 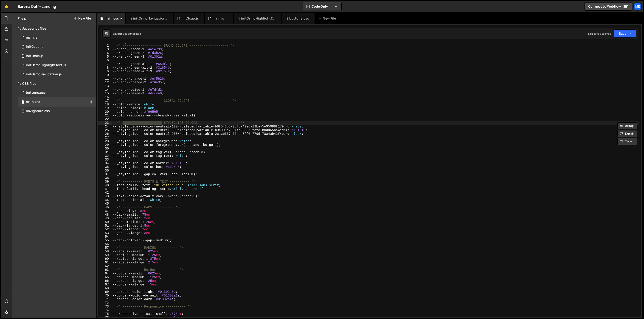 I want to click on div: 13, so click(x=105, y=86).